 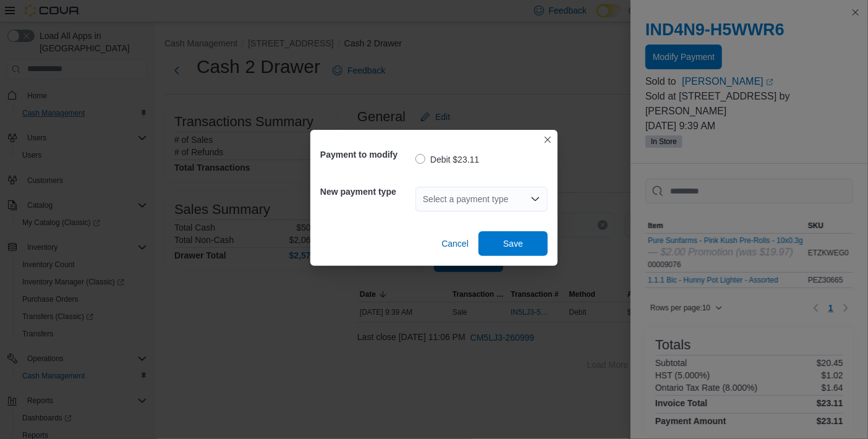 What do you see at coordinates (423, 199) in the screenshot?
I see `input: Accessible screen reader label` at bounding box center [423, 199].